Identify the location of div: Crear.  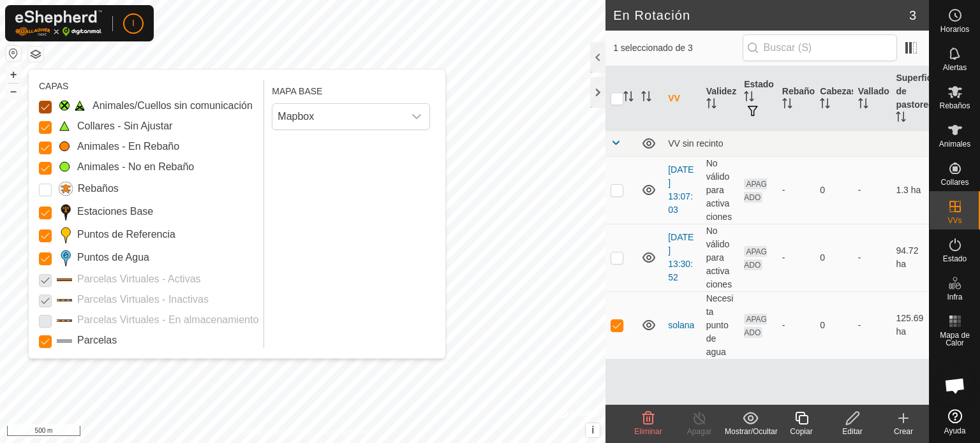
(904, 432).